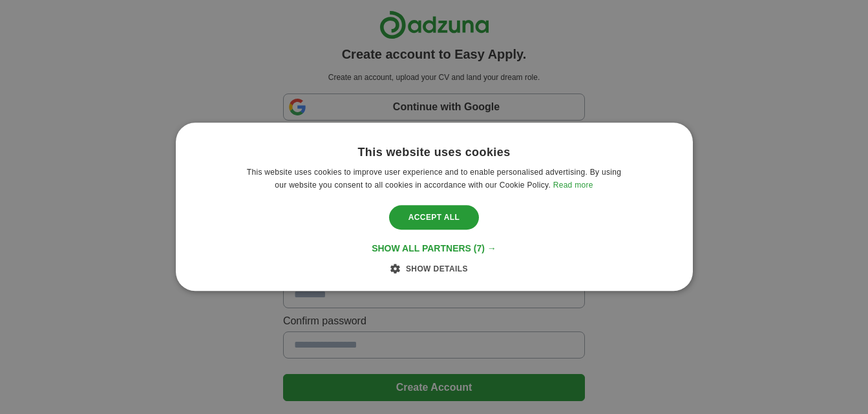 Image resolution: width=868 pixels, height=414 pixels. I want to click on span: This website uses cookies to improve user experience and to enable personalised advertising. By u..., so click(434, 180).